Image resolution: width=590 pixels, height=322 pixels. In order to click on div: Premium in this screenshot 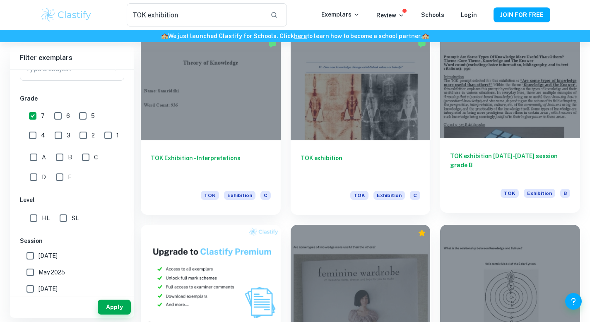, I will do `click(422, 233)`.